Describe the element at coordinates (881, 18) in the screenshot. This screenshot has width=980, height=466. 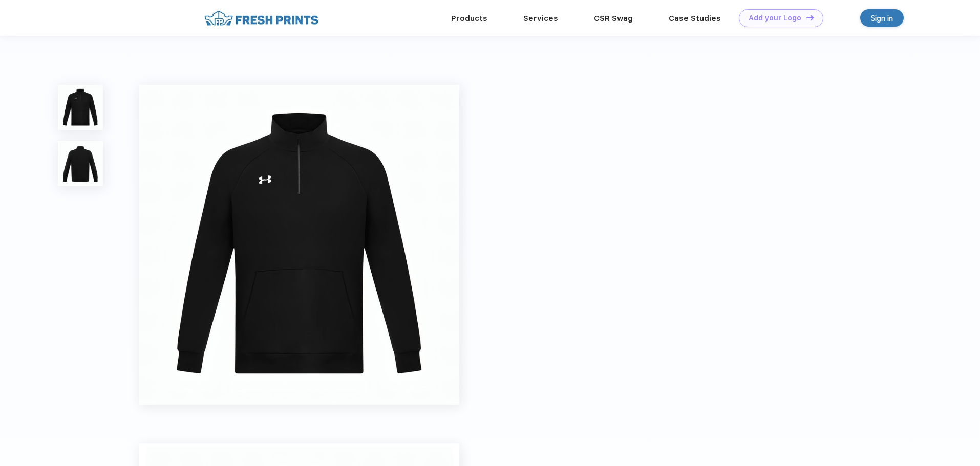
I see `div: Sign in` at that location.